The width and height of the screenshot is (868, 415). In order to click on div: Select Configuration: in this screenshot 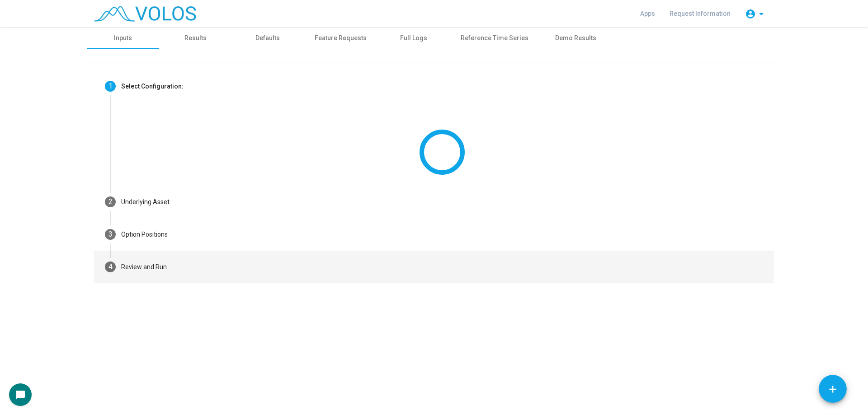, I will do `click(153, 86)`.